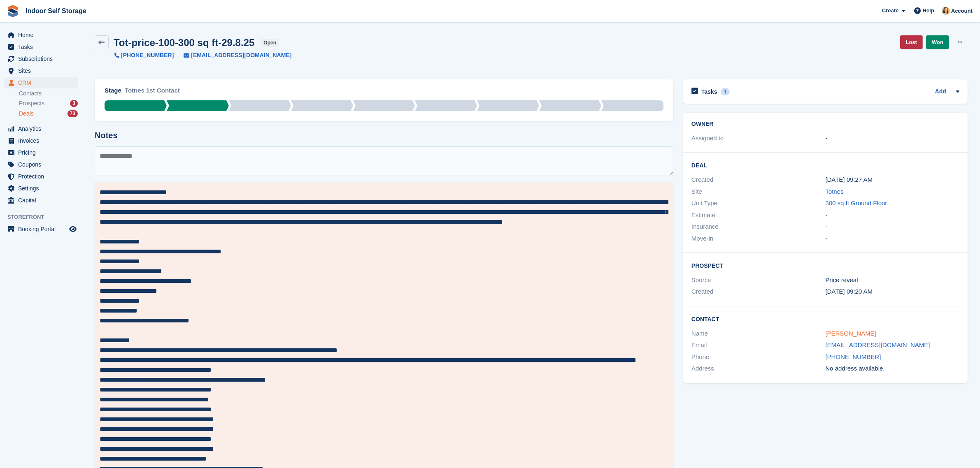 The width and height of the screenshot is (980, 468). Describe the element at coordinates (758, 357) in the screenshot. I see `div: Phone` at that location.